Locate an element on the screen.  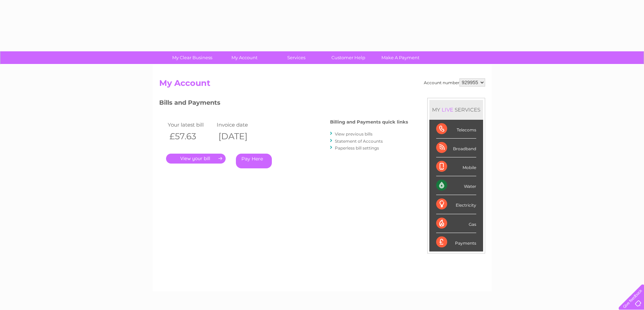
div: Account number is located at coordinates (455, 82).